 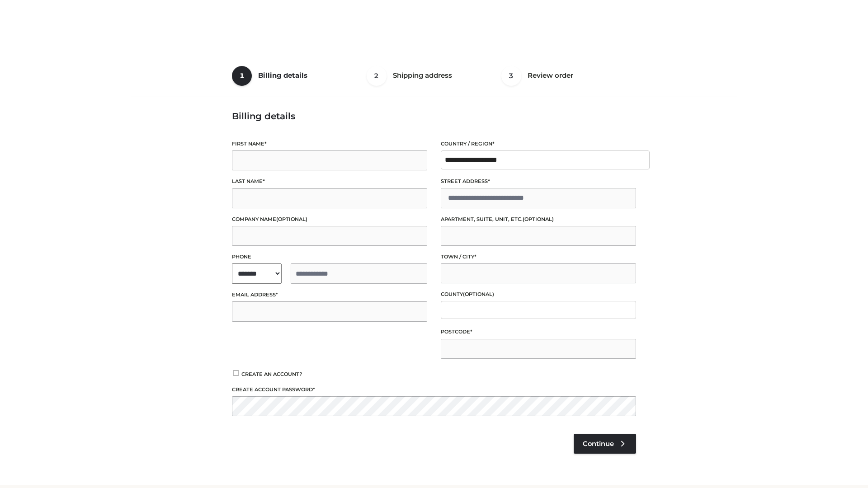 What do you see at coordinates (271, 374) in the screenshot?
I see `span: Create an account?` at bounding box center [271, 374].